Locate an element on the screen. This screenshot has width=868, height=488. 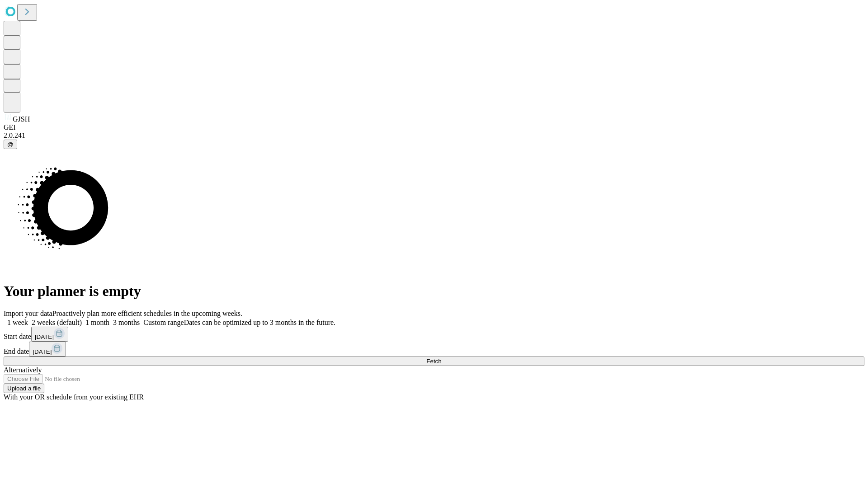
span: Fetch is located at coordinates (434, 361).